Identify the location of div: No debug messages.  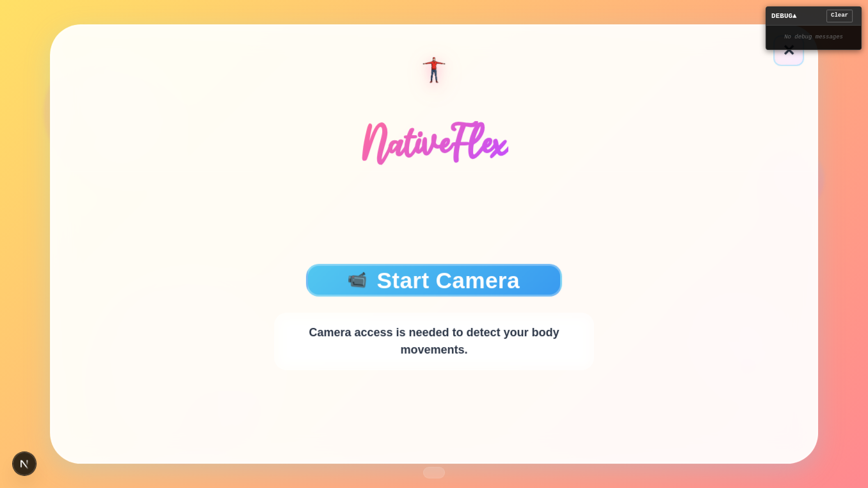
(813, 37).